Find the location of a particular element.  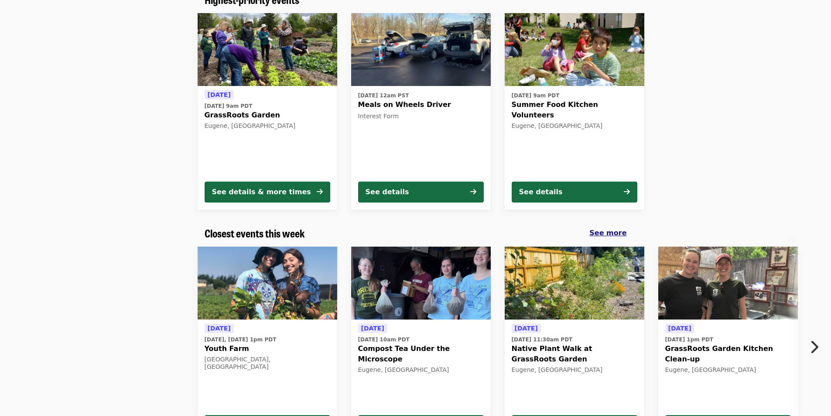

img: Compost Tea Under the Microscope organized by FOOD For Lane County is located at coordinates (421, 283).